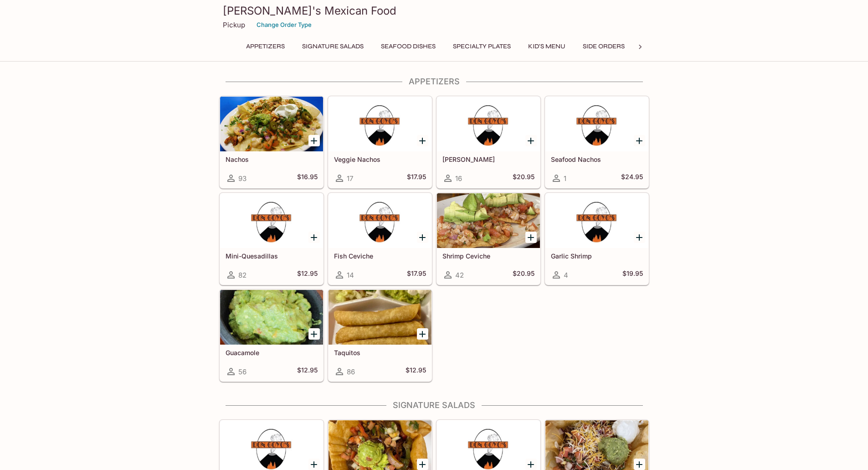 The image size is (868, 470). I want to click on div: Taquitos, so click(380, 317).